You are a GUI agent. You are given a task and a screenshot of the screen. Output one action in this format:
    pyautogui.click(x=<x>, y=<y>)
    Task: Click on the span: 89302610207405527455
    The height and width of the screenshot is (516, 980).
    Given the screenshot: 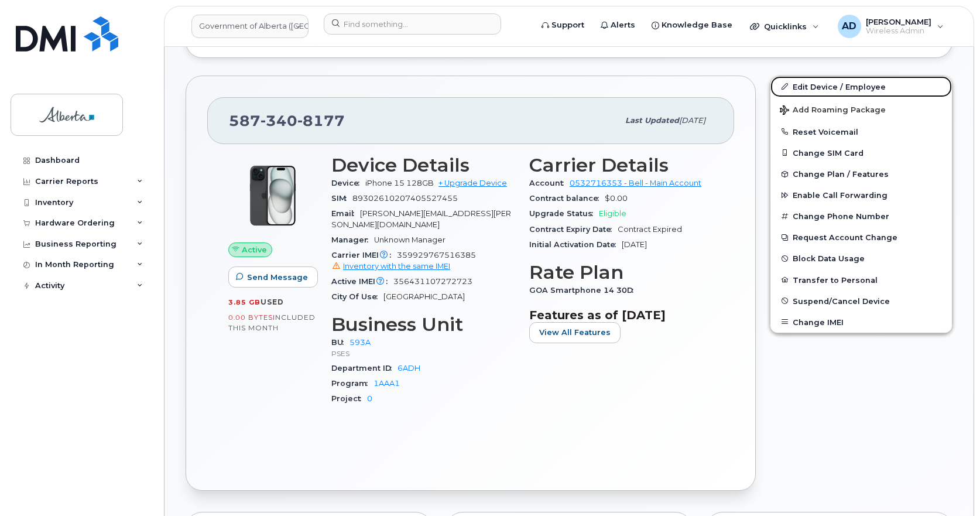 What is the action you would take?
    pyautogui.click(x=406, y=198)
    